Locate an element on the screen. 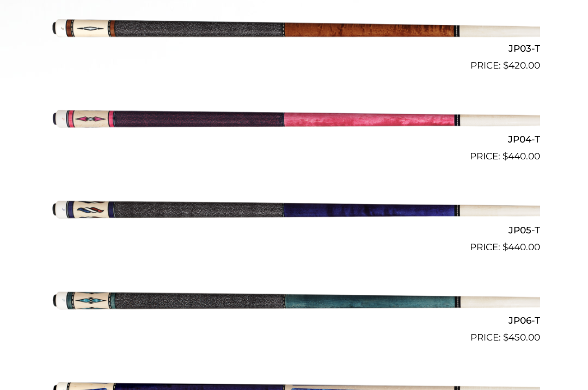  a: JP05-T $440.00 is located at coordinates (294, 211).